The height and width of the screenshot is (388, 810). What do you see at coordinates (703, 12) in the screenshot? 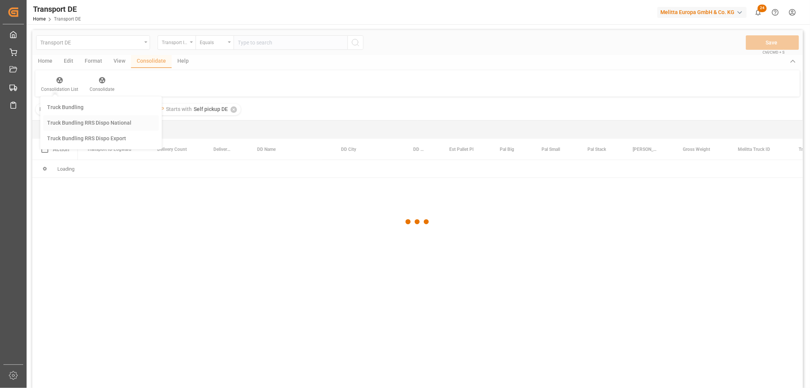
I see `button: Melitta Europa GmbH & Co. KG` at bounding box center [703, 12].